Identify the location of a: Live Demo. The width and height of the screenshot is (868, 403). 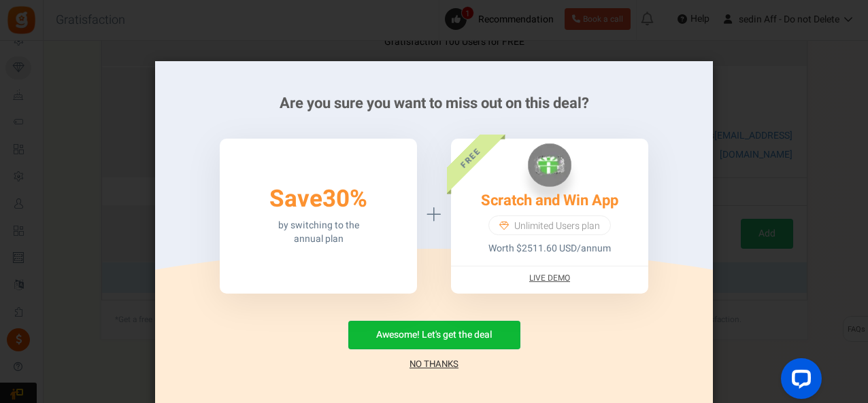
(550, 278).